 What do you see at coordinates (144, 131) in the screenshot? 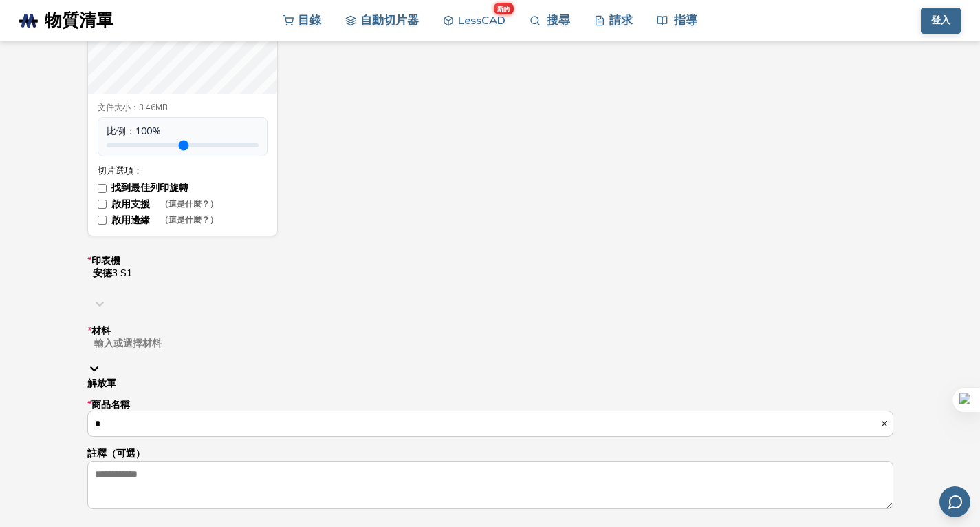
I see `font: 100` at bounding box center [144, 131].